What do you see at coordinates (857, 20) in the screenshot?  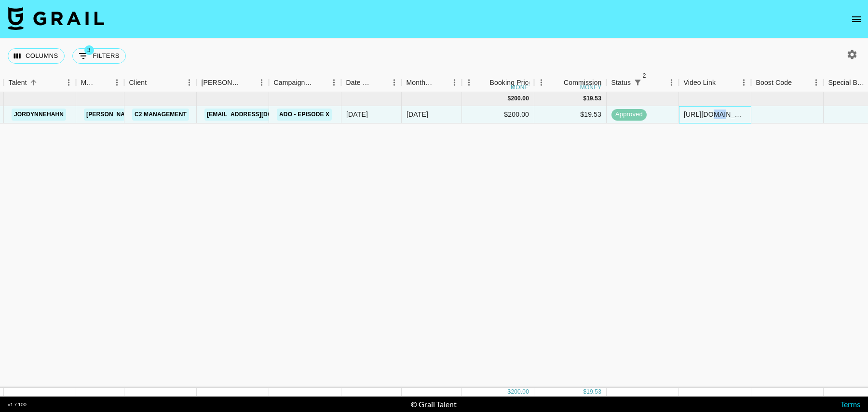 I see `button: open drawer` at bounding box center [857, 20].